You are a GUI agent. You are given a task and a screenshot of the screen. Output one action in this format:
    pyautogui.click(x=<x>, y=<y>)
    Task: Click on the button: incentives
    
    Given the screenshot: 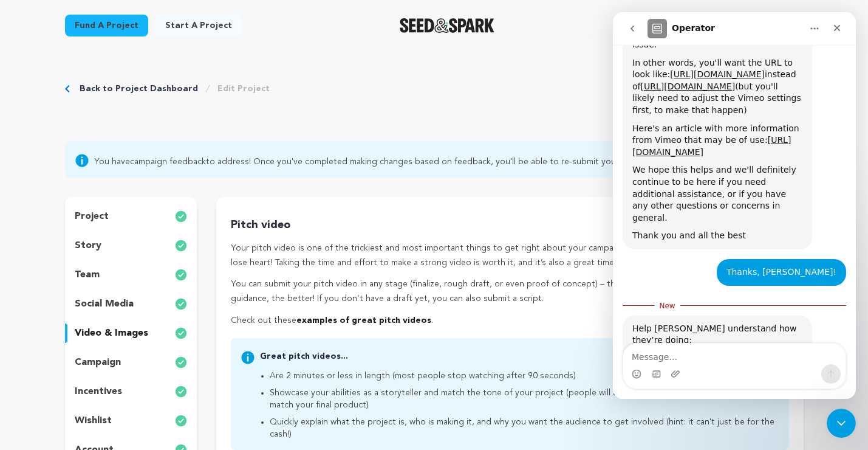 What is the action you would take?
    pyautogui.click(x=131, y=391)
    